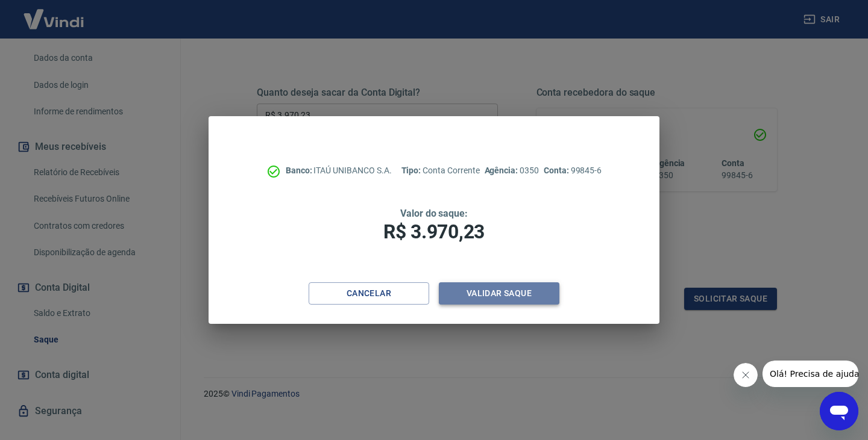  Describe the element at coordinates (413, 170) in the screenshot. I see `span: Tipo:` at that location.